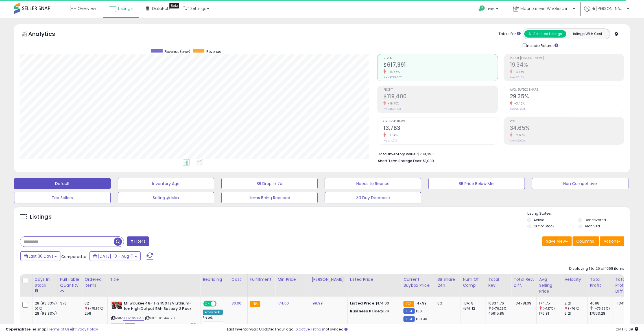  I want to click on button: Default, so click(63, 184).